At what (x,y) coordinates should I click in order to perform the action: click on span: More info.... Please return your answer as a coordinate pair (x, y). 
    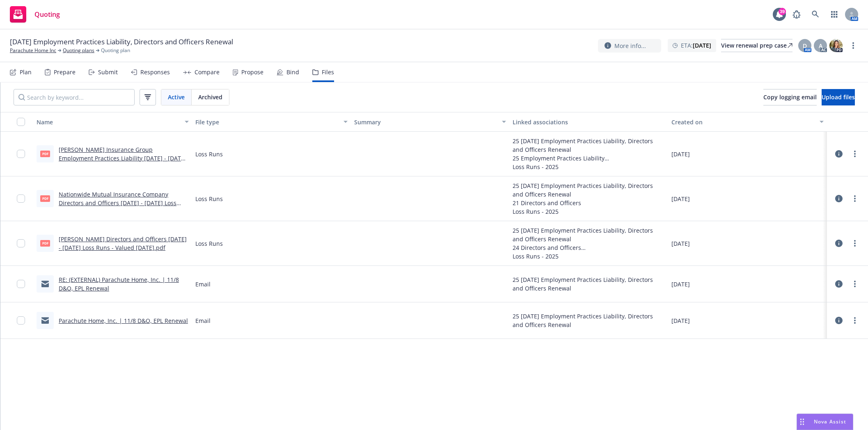
    Looking at the image, I should click on (630, 46).